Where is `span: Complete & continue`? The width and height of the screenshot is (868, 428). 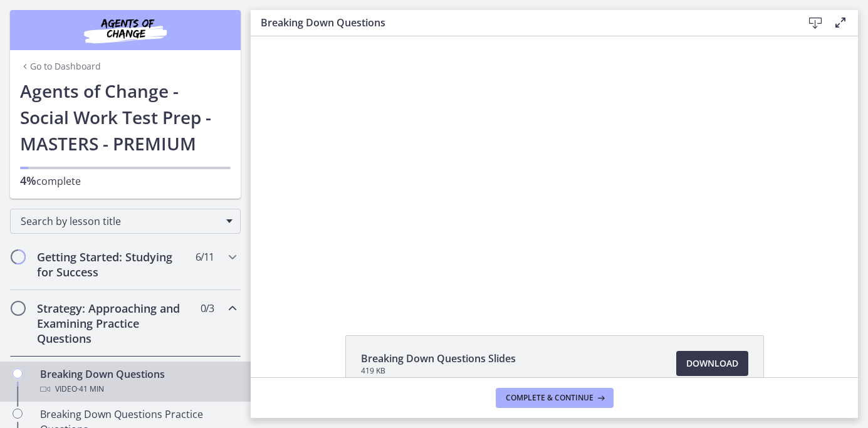
span: Complete & continue is located at coordinates (549, 398).